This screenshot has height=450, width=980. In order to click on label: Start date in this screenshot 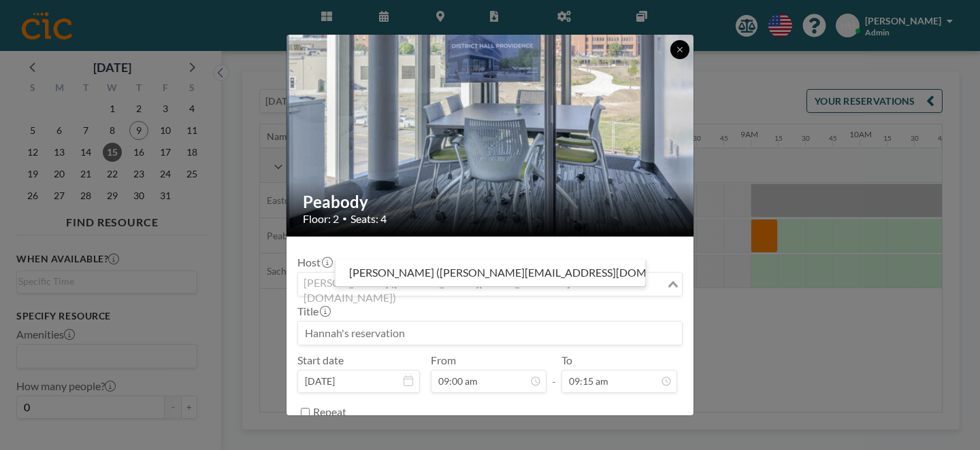, I will do `click(320, 361)`.